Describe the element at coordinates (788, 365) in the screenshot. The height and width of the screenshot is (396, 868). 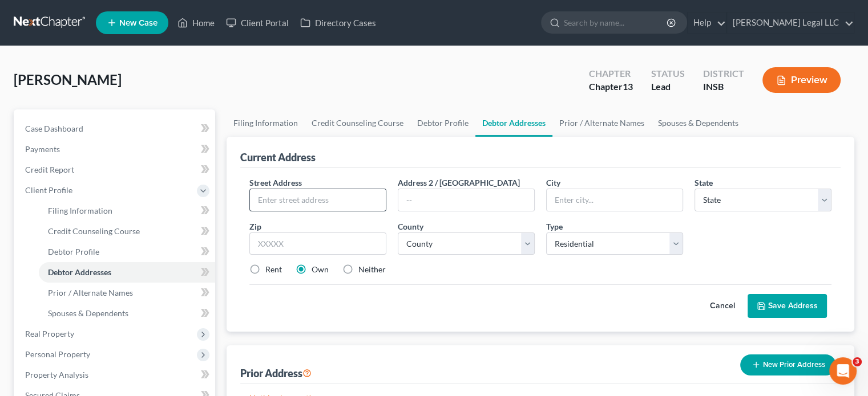
I see `button: New Prior Address` at that location.